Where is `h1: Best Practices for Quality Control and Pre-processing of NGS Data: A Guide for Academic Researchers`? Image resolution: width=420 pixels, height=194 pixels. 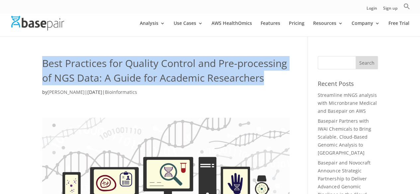
h1: Best Practices for Quality Control and Pre-processing of NGS Data: A Guide for Academic Researchers is located at coordinates (165, 72).